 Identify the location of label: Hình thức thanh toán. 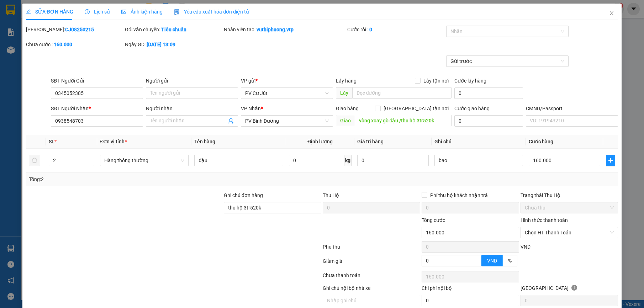
(544, 220).